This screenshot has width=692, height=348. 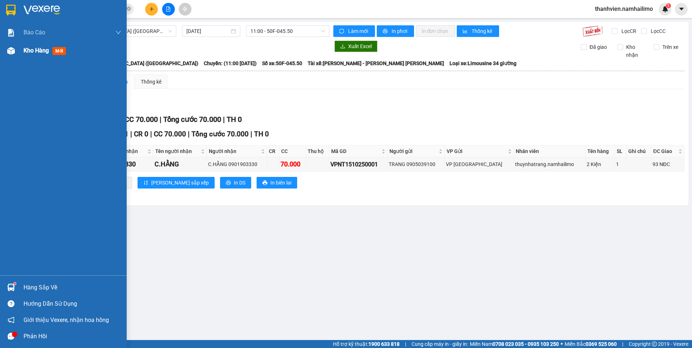 I want to click on th: Thu hộ, so click(x=317, y=151).